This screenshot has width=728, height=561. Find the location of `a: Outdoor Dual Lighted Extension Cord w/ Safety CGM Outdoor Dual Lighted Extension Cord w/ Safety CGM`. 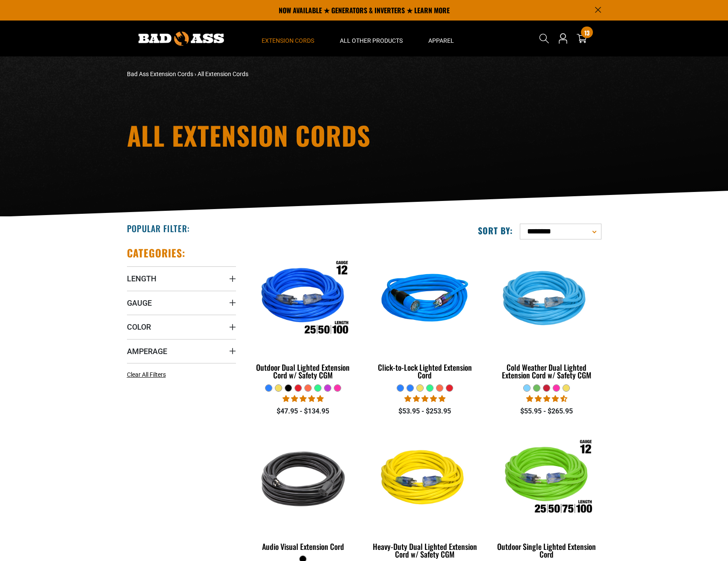

a: Outdoor Dual Lighted Extension Cord w/ Safety CGM Outdoor Dual Lighted Extension Cord w/ Safety CGM is located at coordinates (303, 315).